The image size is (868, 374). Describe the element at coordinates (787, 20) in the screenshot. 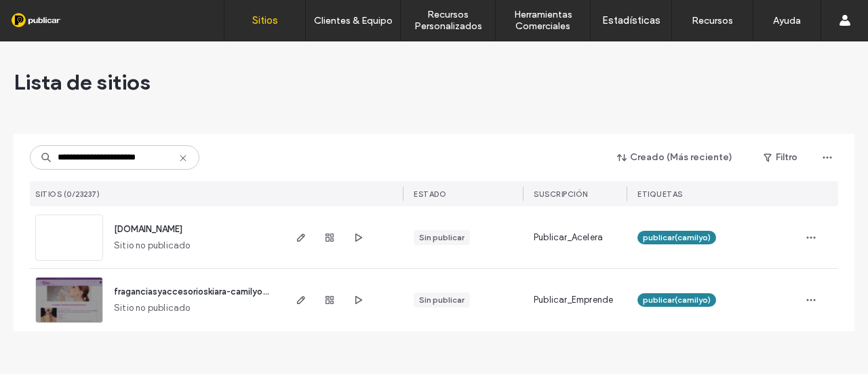

I see `label: Ayuda` at that location.